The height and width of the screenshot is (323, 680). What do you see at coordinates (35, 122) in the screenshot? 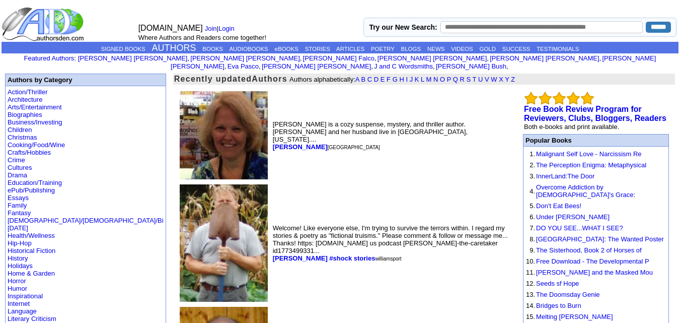
I see `a: Business/Investing` at bounding box center [35, 122].